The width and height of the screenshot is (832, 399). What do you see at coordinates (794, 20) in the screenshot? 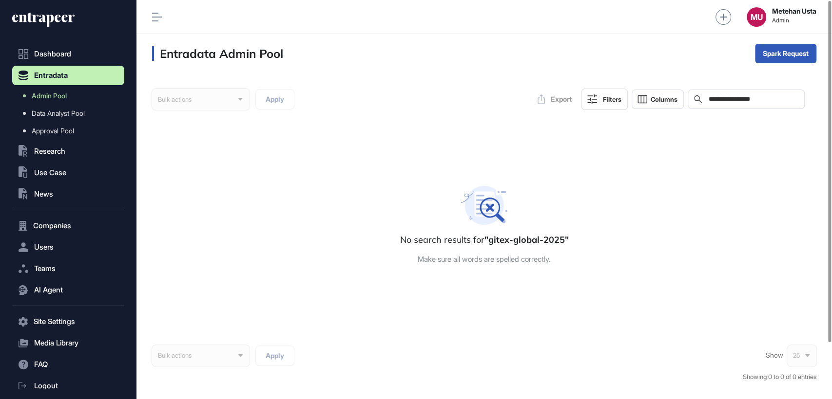
I see `span: Admin` at bounding box center [794, 20].